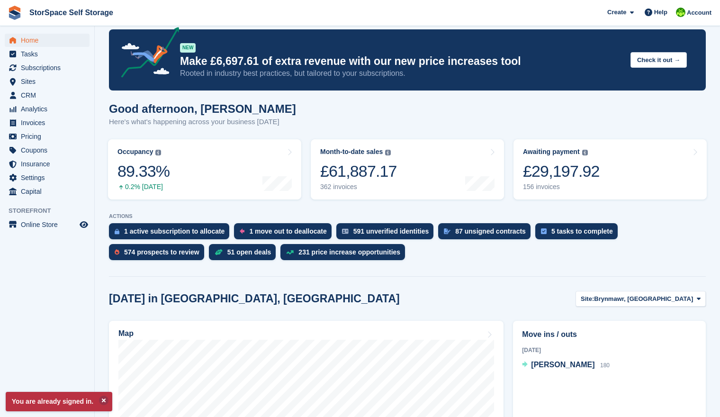 Image resolution: width=720 pixels, height=417 pixels. What do you see at coordinates (117, 252) in the screenshot?
I see `img: prospect-51fa495bee0391a8d652442698ab0144808aea92771e9ea1ae160a38d050c398.svg` at bounding box center [117, 252].